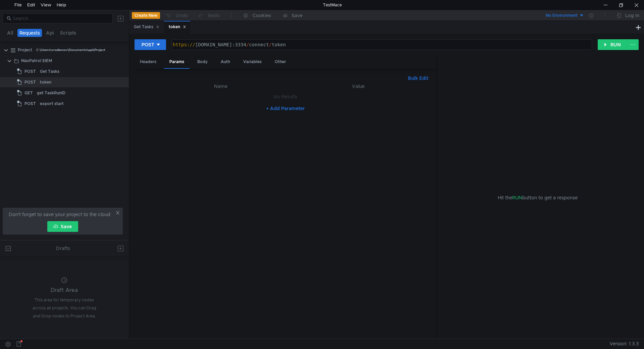 Image resolution: width=644 pixels, height=349 pixels. I want to click on div: Auth, so click(226, 62).